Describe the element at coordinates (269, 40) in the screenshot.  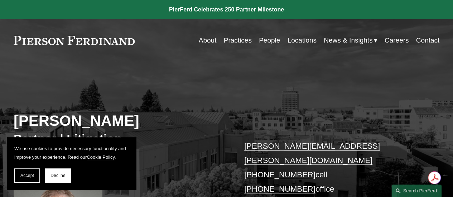
I see `a: People` at that location.